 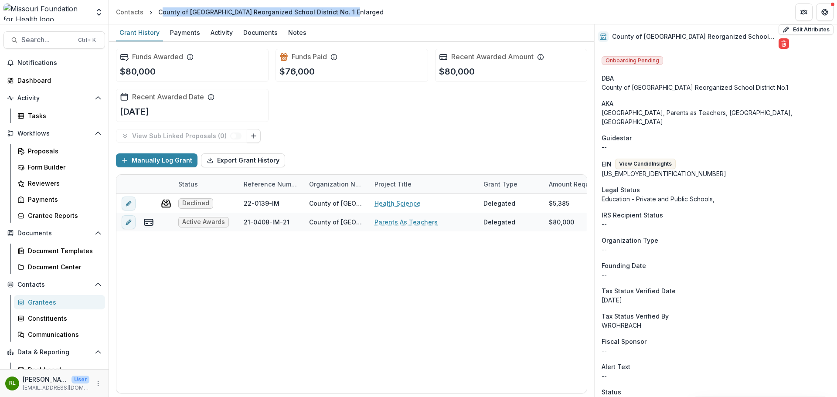 What do you see at coordinates (204, 222) in the screenshot?
I see `span: Active Awards` at bounding box center [204, 222].